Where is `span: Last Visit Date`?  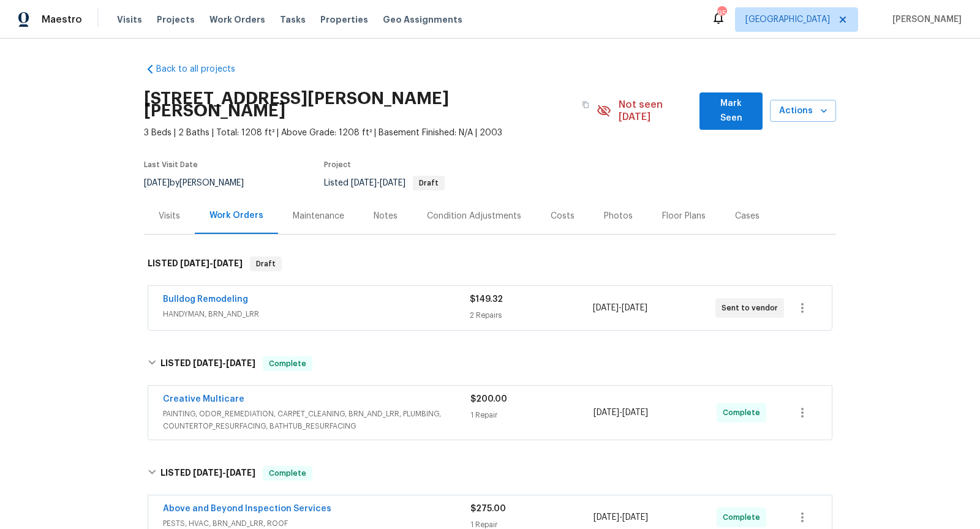
span: Last Visit Date is located at coordinates (171, 165).